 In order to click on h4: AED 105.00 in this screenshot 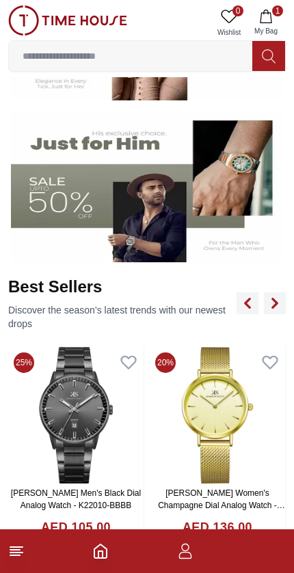, I will do `click(76, 527)`.